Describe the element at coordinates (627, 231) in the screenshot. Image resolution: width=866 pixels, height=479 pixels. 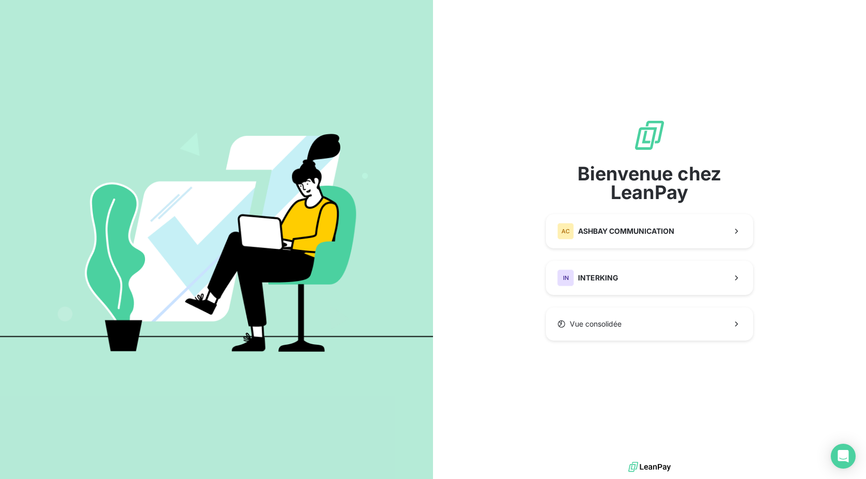
I see `span: ASHBAY COMMUNICATION` at that location.